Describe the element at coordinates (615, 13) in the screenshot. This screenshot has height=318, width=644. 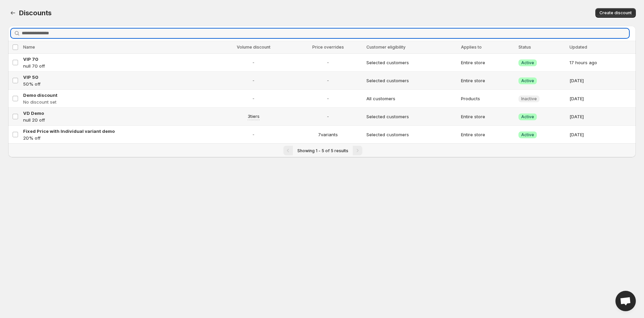
I see `span: Create discount` at that location.